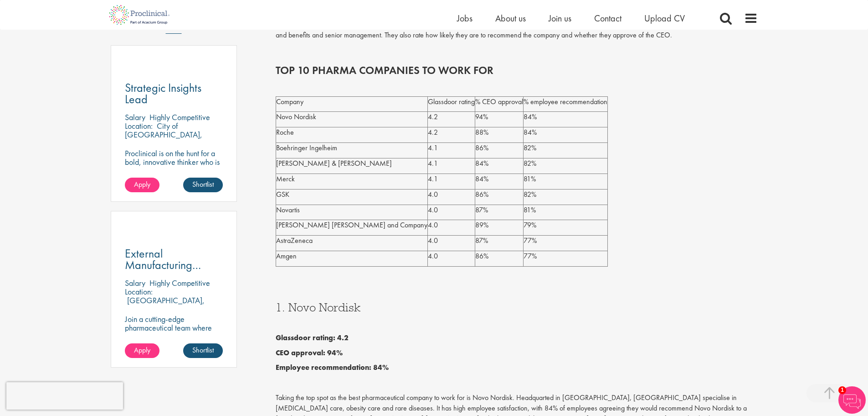 This screenshot has height=416, width=868. I want to click on p: Company, so click(352, 102).